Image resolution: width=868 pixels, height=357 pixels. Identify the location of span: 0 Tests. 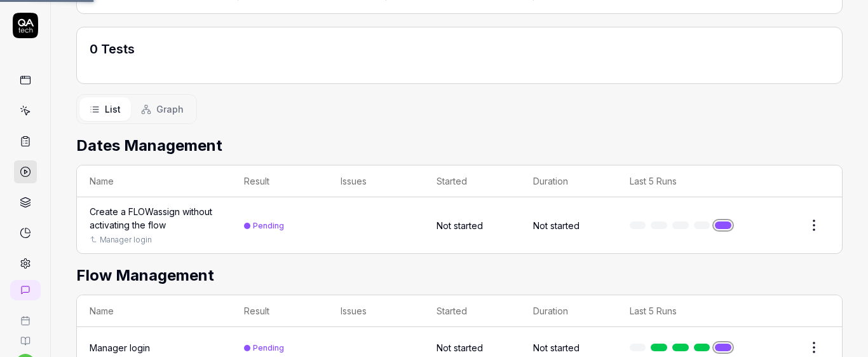
(112, 49).